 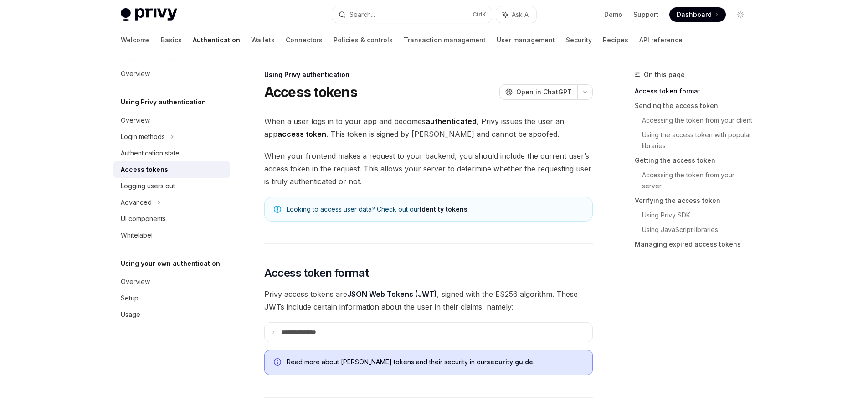 What do you see at coordinates (172, 219) in the screenshot?
I see `a: UI components` at bounding box center [172, 219].